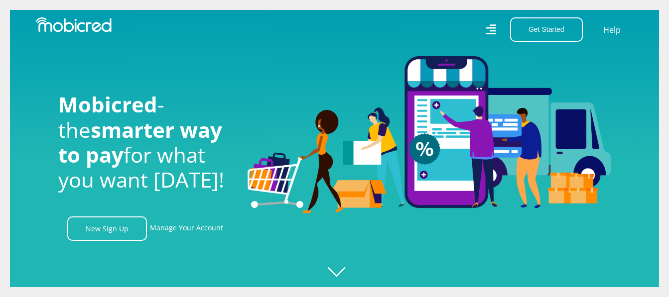 The image size is (669, 297). Describe the element at coordinates (107, 228) in the screenshot. I see `a: New Sign Up` at that location.